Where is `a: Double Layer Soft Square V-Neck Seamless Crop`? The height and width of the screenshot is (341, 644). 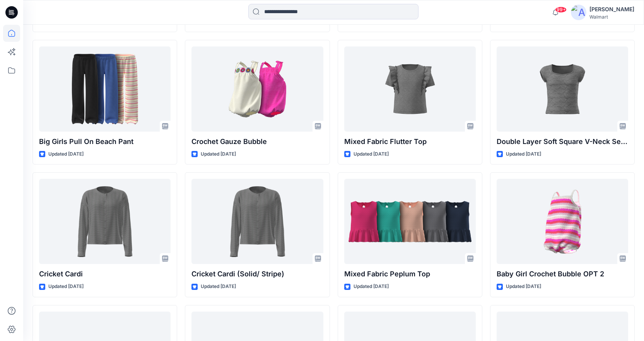 a: Double Layer Soft Square V-Neck Seamless Crop is located at coordinates (562, 89).